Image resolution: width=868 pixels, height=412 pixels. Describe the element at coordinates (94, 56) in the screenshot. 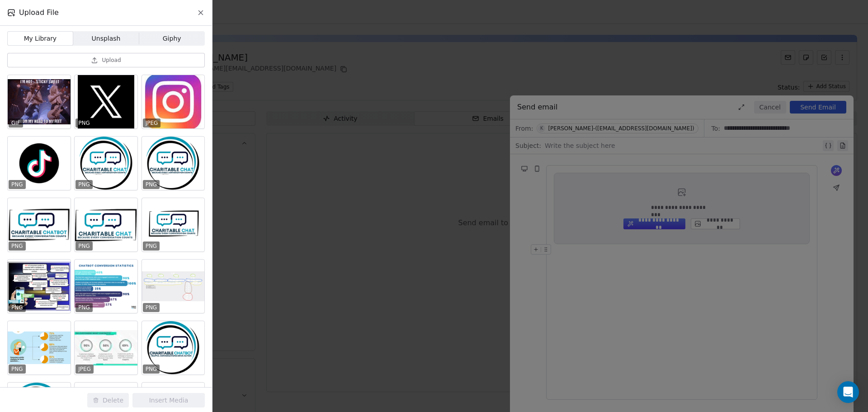

I see `img: tab_keywords_by_traffic_grey.svg` at that location.